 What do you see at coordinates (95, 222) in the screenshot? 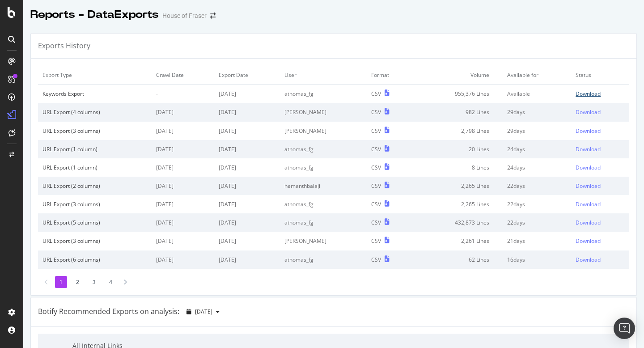
I see `div: URL Export (5 columns)` at bounding box center [95, 222].